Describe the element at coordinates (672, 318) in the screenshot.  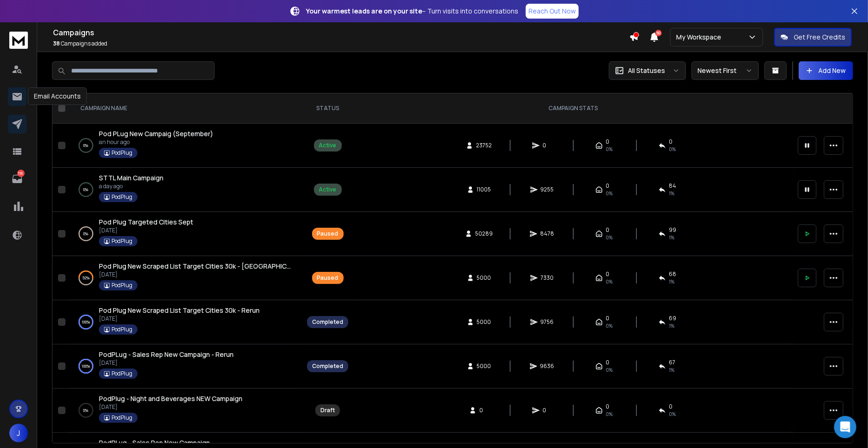
I see `span: 69` at that location.